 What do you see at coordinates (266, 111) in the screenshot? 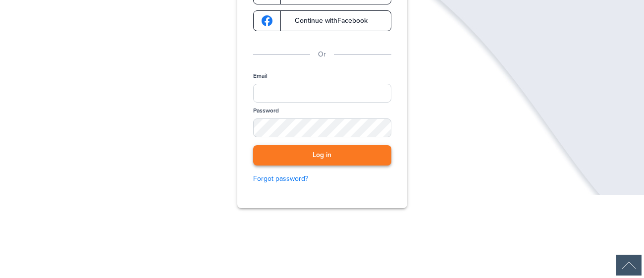
I see `label: Password` at bounding box center [266, 111].